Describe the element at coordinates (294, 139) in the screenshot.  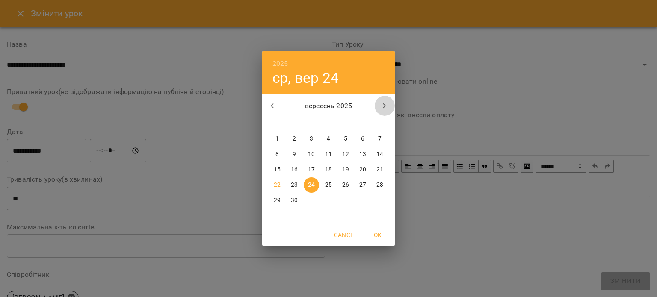
I see `p: 2` at that location.